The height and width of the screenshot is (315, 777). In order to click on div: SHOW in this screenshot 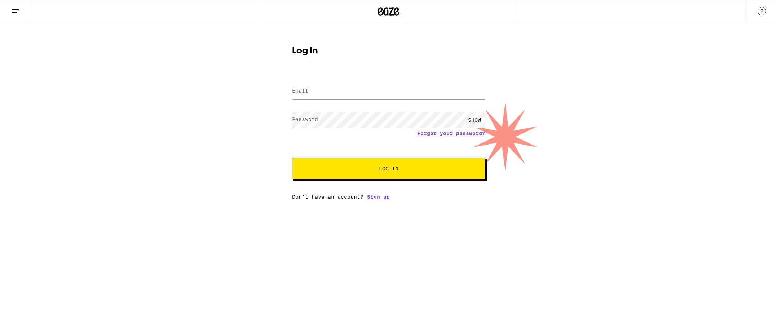, I will do `click(475, 120)`.